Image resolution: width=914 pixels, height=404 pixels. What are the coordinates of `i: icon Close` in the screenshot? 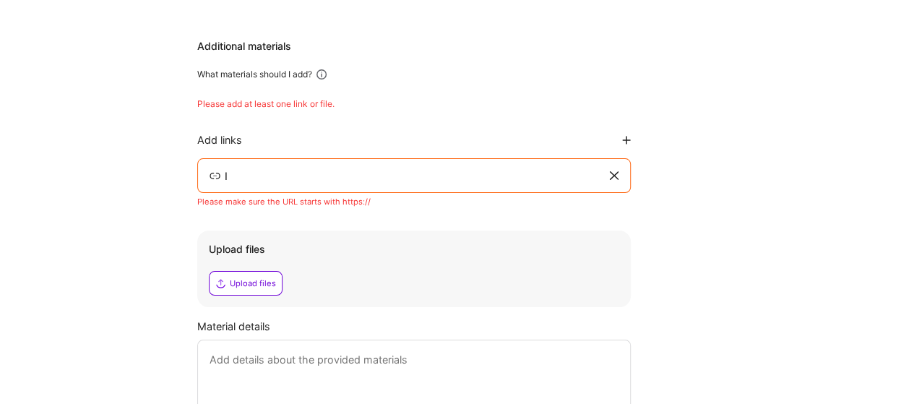 It's located at (614, 176).